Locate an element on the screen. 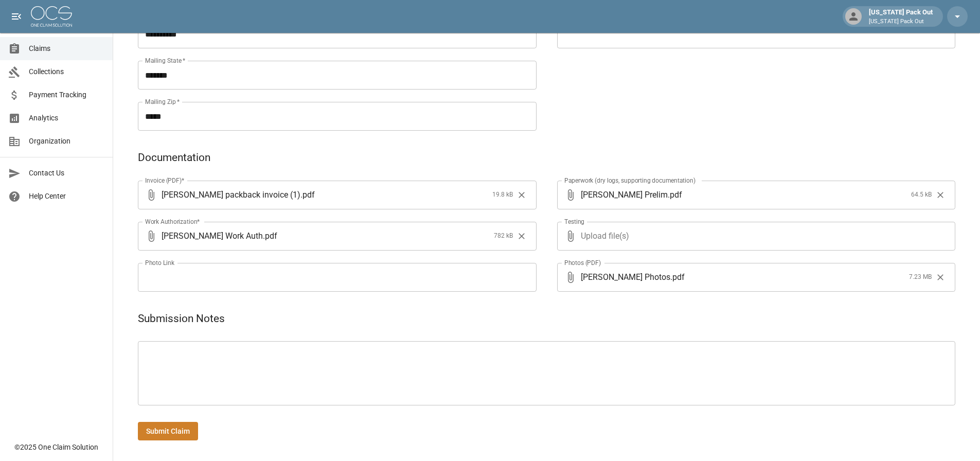 The width and height of the screenshot is (980, 461). span: 19.8 kB is located at coordinates (502, 195).